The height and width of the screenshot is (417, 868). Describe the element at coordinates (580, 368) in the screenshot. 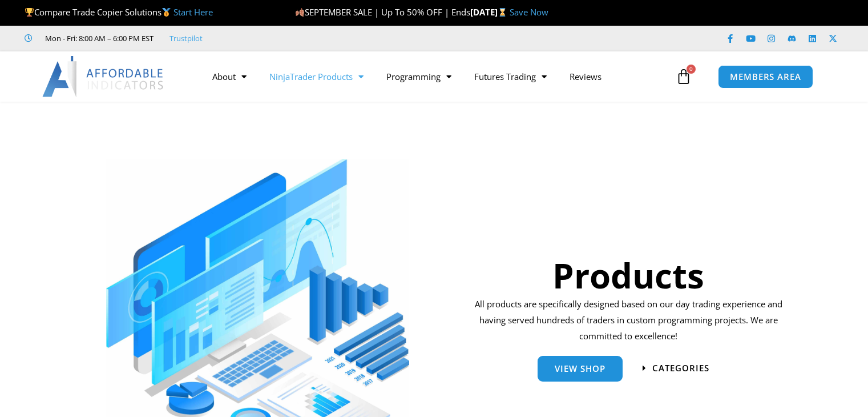

I see `a: View Shop` at that location.